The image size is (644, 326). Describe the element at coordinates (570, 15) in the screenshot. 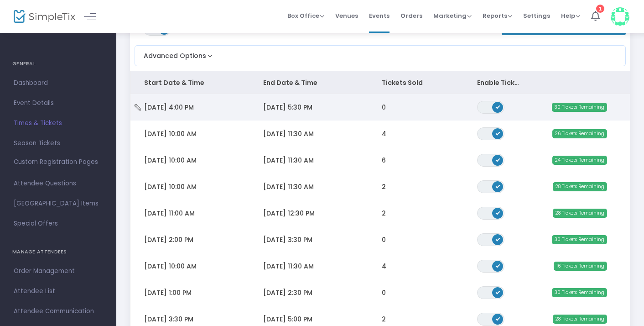

I see `span: Help` at that location.